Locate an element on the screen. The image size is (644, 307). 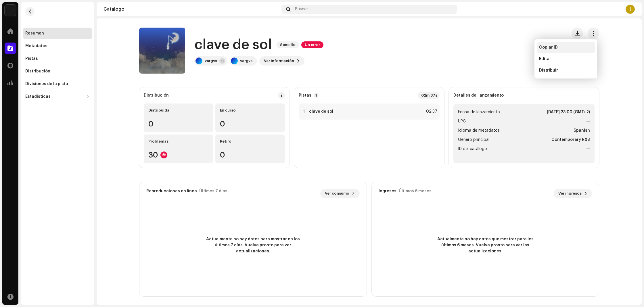
re-m-nav-item: Pistas is located at coordinates (57, 58).